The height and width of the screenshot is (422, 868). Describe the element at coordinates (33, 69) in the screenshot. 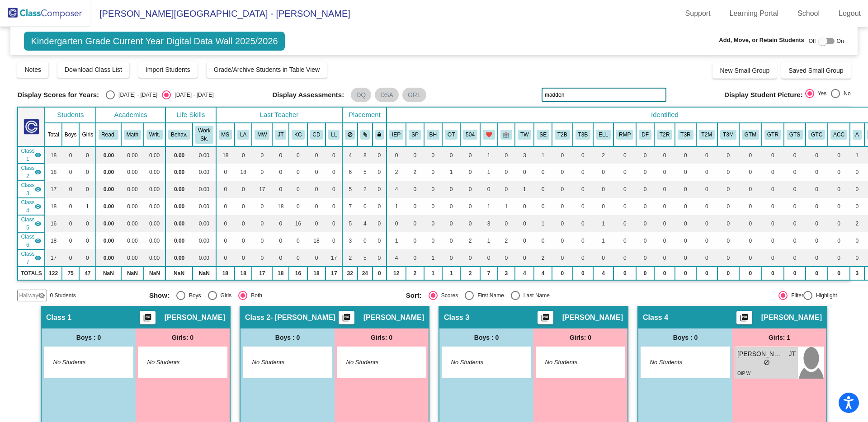

I see `button: Notes` at that location.